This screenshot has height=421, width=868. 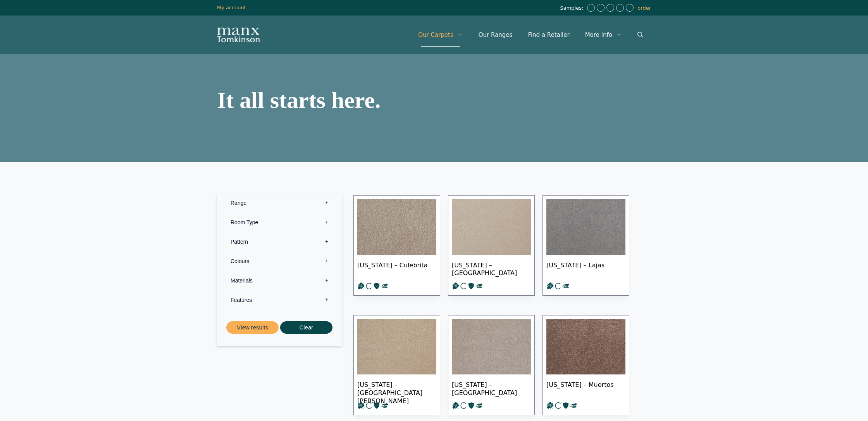 I want to click on a: Open Search Bar, so click(x=640, y=35).